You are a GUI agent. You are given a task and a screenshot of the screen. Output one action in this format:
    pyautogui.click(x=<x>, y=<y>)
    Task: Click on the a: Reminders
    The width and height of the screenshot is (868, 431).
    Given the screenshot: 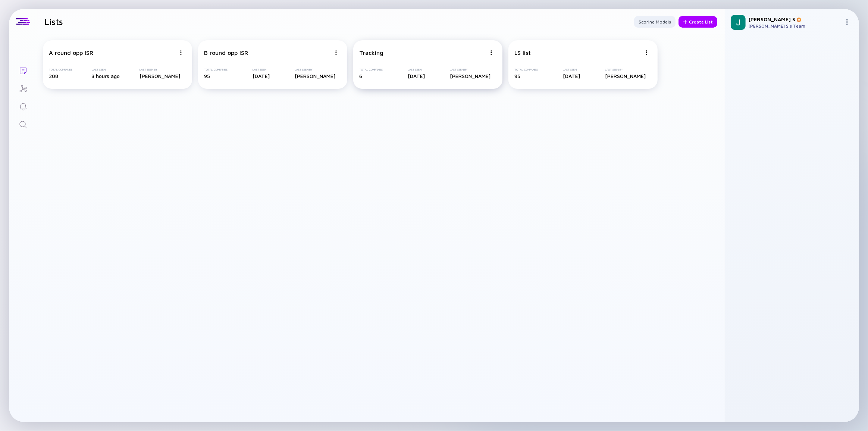 What is the action you would take?
    pyautogui.click(x=23, y=106)
    